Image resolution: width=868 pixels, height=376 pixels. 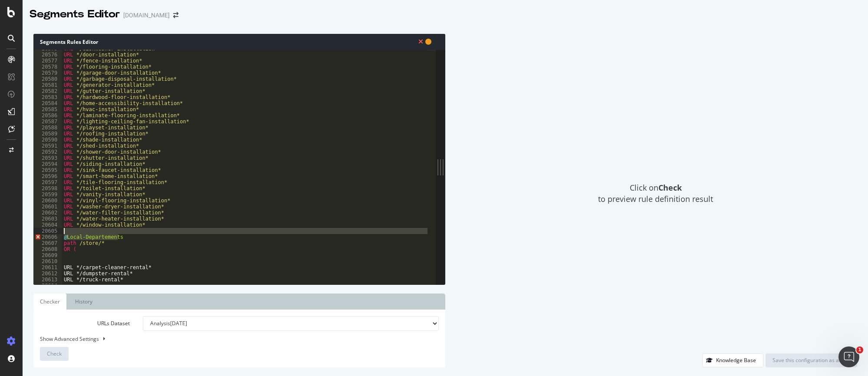 I want to click on div: 20597, so click(x=48, y=182).